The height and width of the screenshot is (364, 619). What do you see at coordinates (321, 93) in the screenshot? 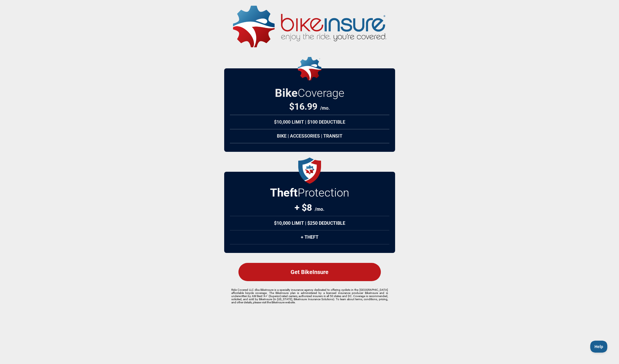
I see `span: Coverage` at bounding box center [321, 93].